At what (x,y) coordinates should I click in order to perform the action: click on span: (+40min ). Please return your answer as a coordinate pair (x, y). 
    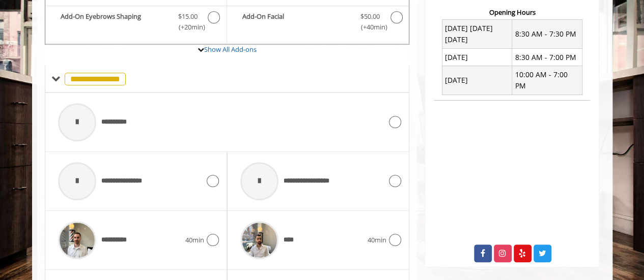
    Looking at the image, I should click on (370, 27).